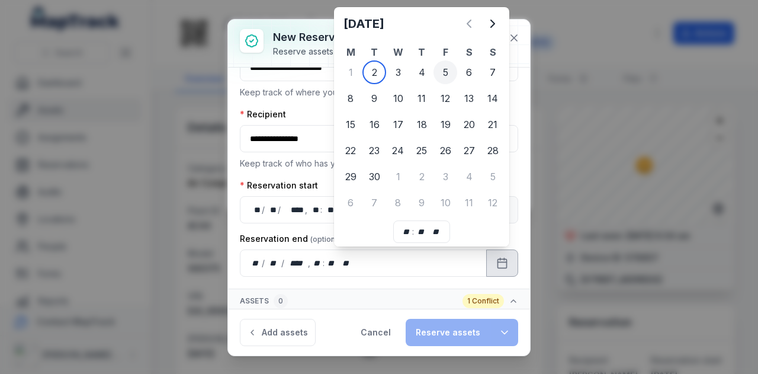 The height and width of the screenshot is (374, 758). I want to click on div: Saturday 27 September 2025, so click(469, 150).